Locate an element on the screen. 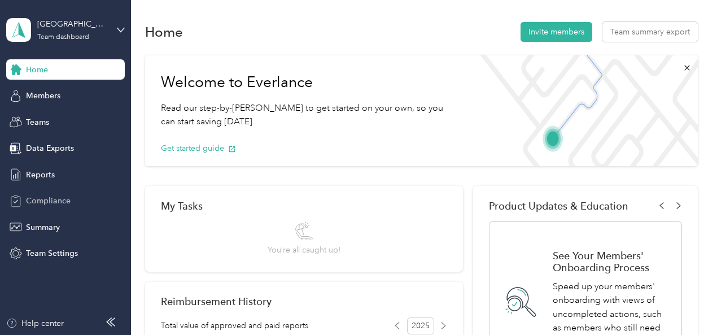  span: Data Exports is located at coordinates (50, 148).